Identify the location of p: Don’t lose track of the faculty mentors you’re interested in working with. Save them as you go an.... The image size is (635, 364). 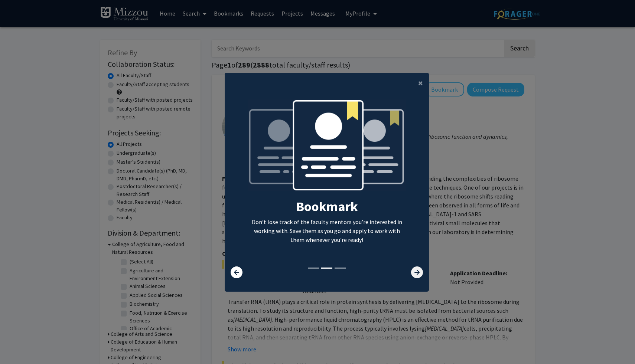
(327, 231).